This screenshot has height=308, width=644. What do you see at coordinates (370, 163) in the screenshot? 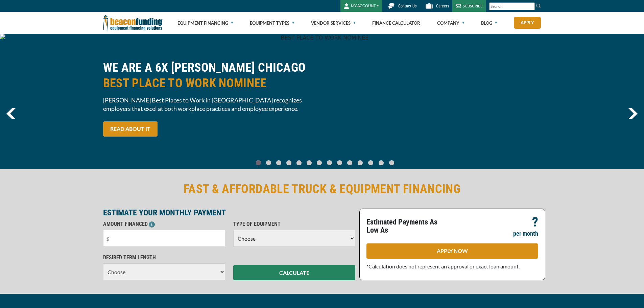
I see `a: Go To Slide 11` at bounding box center [370, 163].